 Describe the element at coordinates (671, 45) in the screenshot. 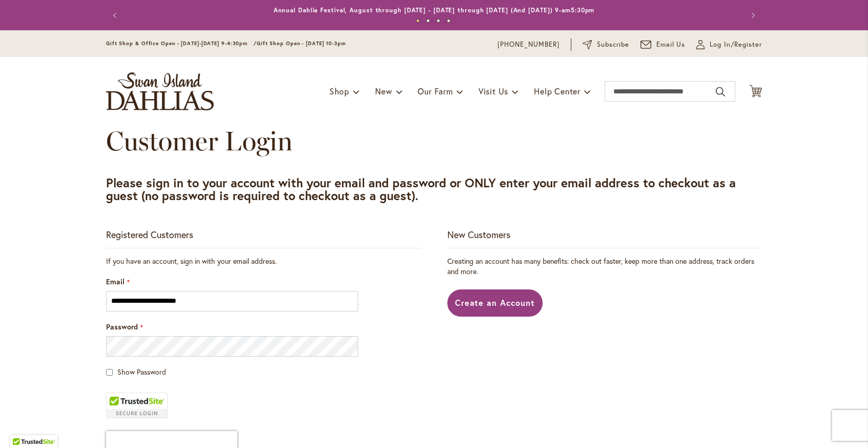

I see `span: Email Us` at that location.